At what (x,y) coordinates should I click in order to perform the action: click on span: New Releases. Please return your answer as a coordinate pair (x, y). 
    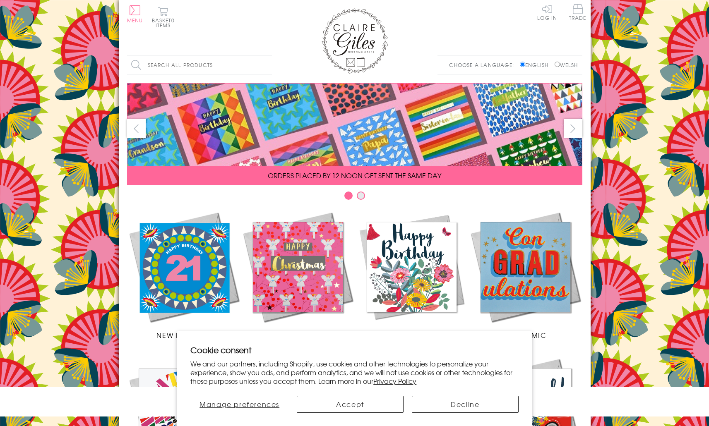
    Looking at the image, I should click on (183, 335).